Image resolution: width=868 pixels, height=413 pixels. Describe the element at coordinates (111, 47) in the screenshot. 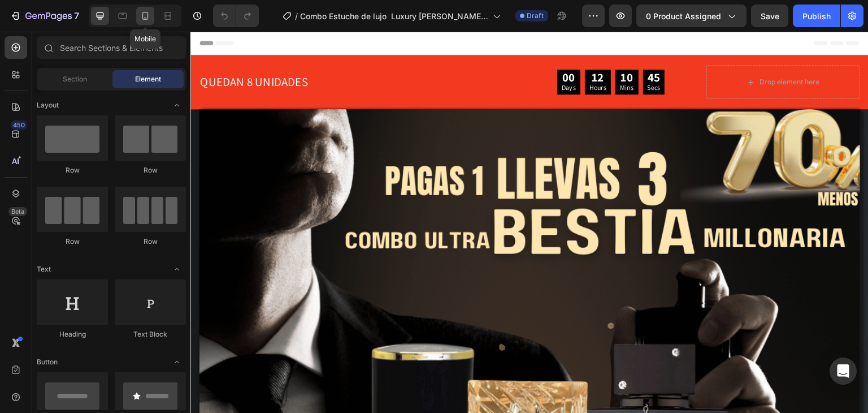

I see `input: Search Sections & Elements` at that location.